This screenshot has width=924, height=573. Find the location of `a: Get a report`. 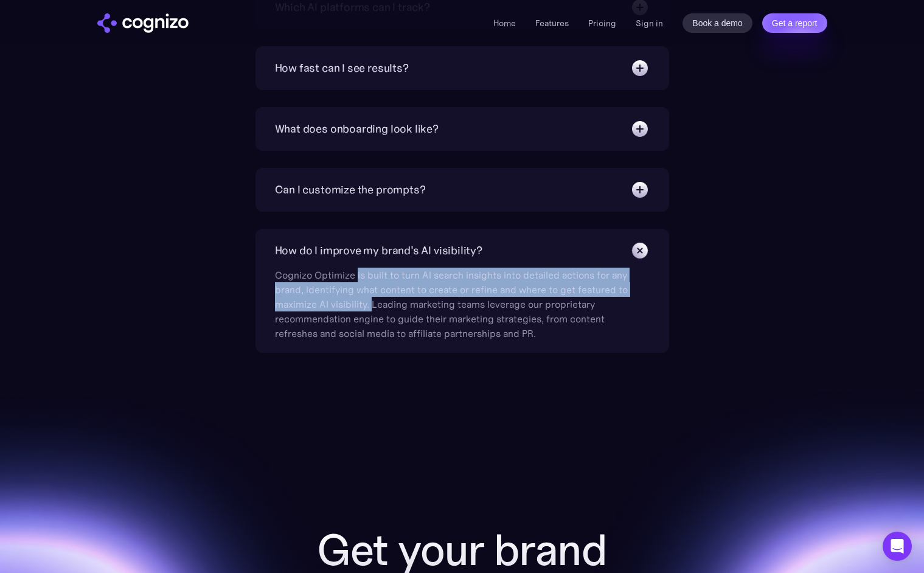

a: Get a report is located at coordinates (794, 23).